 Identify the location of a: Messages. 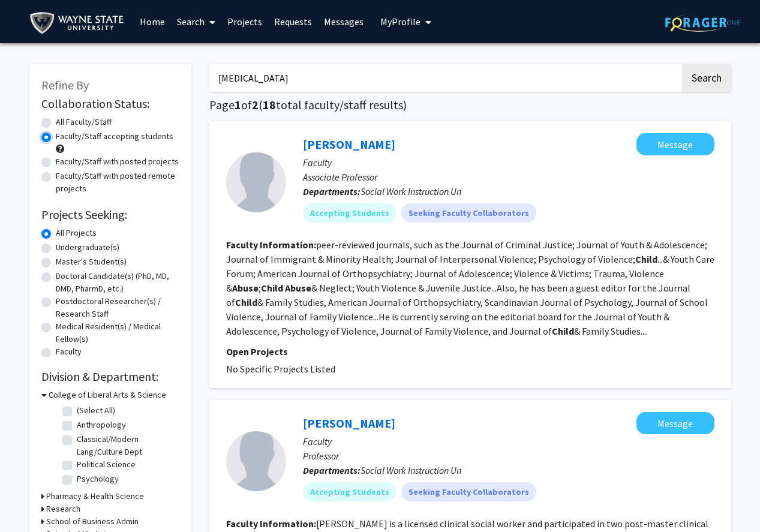
(344, 22).